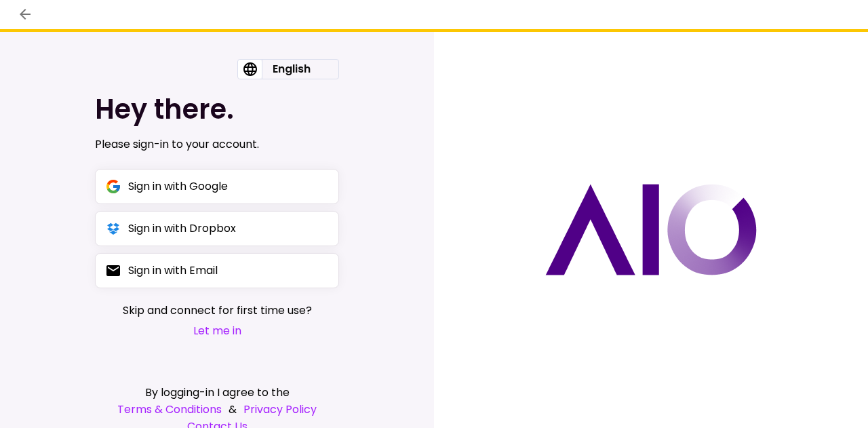 The width and height of the screenshot is (868, 428). I want to click on button: Sign in with Email, so click(217, 271).